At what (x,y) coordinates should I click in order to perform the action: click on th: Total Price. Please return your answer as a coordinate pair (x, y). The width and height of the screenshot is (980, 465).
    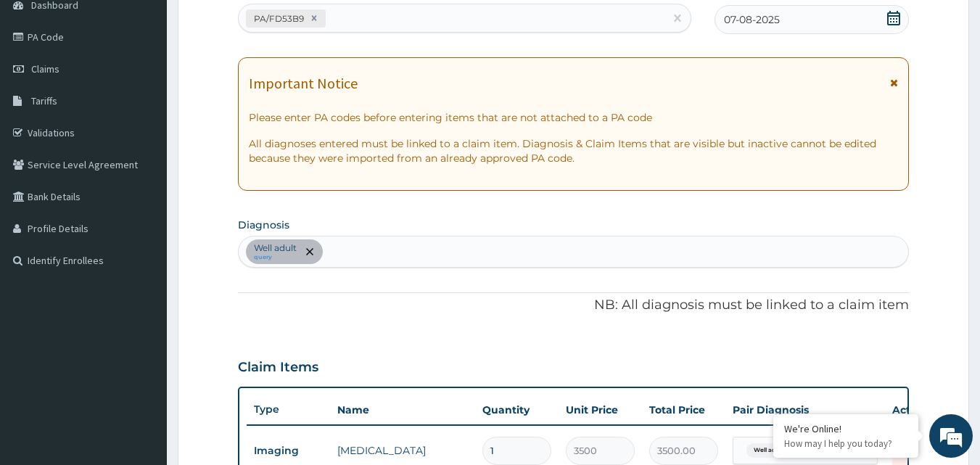
    Looking at the image, I should click on (683, 410).